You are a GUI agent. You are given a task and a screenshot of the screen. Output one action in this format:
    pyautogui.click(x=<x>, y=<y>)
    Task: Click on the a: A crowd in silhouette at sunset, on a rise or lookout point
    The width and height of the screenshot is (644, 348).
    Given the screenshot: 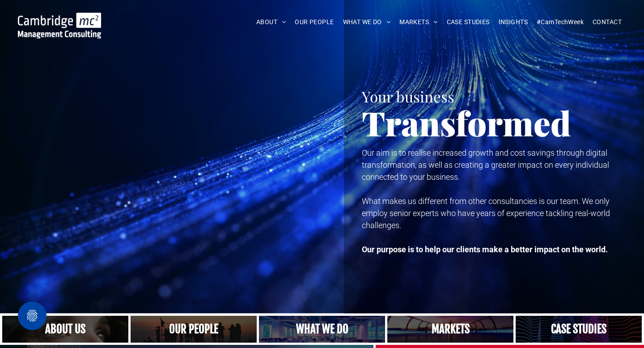 What is the action you would take?
    pyautogui.click(x=194, y=329)
    